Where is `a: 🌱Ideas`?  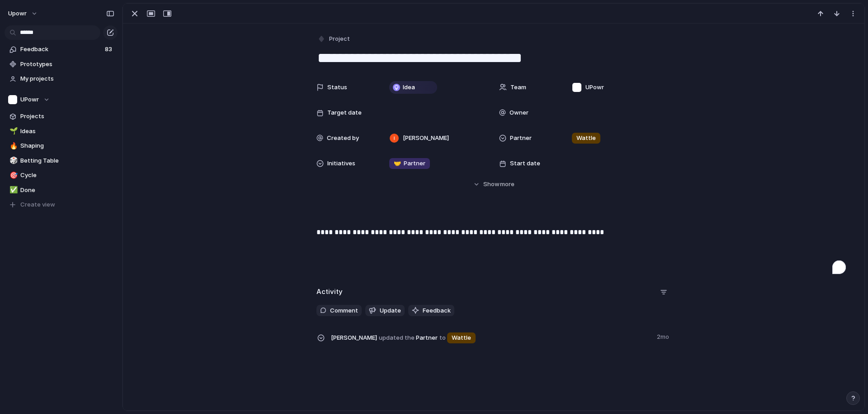
a: 🌱Ideas is located at coordinates (61, 131).